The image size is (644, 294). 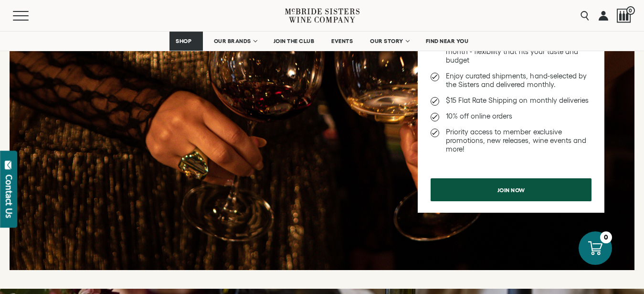 I want to click on li: 10% off online orders, so click(x=511, y=116).